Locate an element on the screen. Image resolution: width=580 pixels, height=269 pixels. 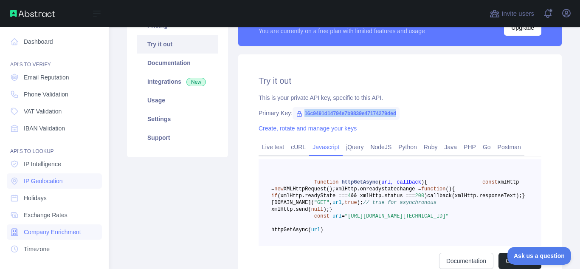
a: Dashboard is located at coordinates (54, 42).